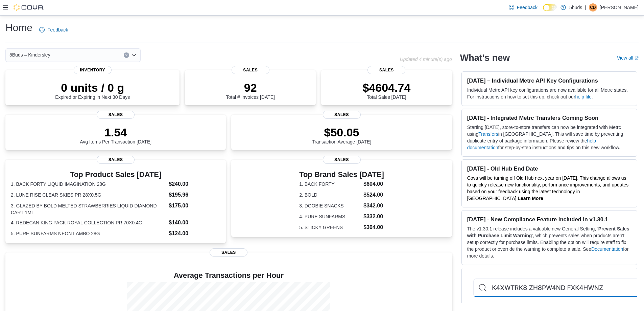 The image size is (644, 311). Describe the element at coordinates (548, 232) in the screenshot. I see `strong: Prevent Sales with Purchase Limit Warning` at that location.